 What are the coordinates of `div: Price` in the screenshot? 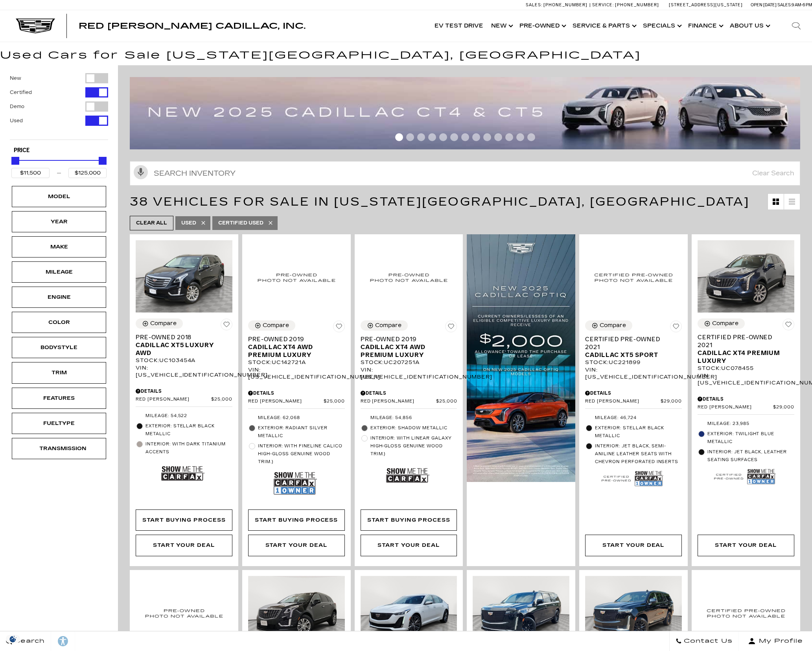 It's located at (59, 166).